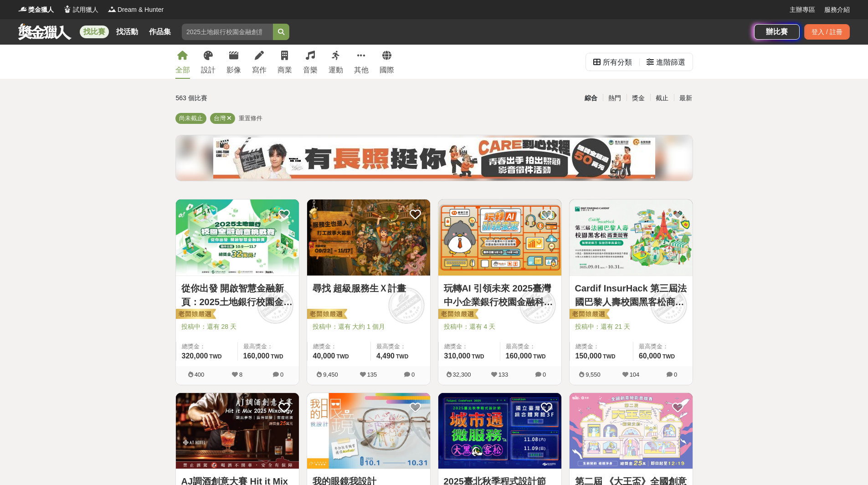 The image size is (868, 485). Describe the element at coordinates (324, 355) in the screenshot. I see `span: 40,000` at that location.